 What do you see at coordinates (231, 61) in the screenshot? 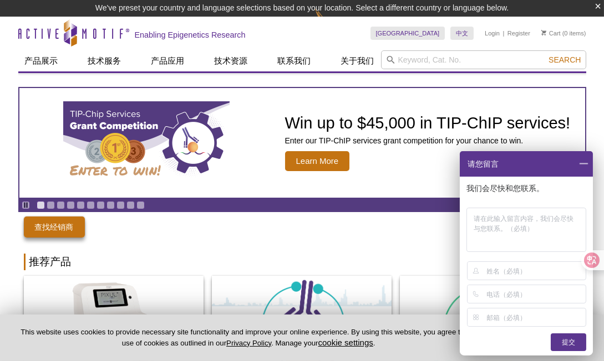
I see `a: 技术资源` at bounding box center [231, 61].